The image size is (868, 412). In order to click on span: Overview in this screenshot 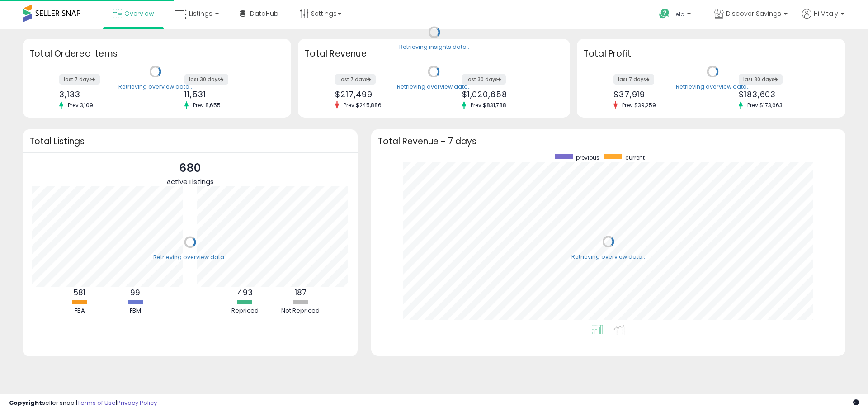, I will do `click(139, 13)`.